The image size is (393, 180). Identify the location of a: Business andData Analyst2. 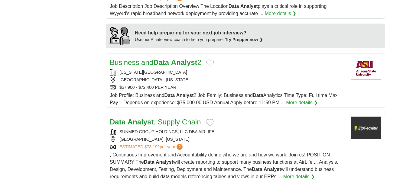
(155, 62).